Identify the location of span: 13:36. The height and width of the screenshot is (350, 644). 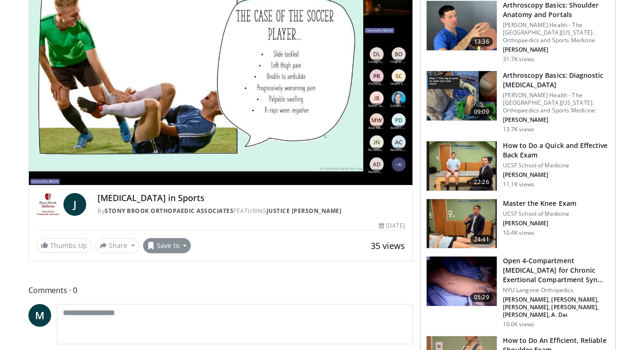
(482, 42).